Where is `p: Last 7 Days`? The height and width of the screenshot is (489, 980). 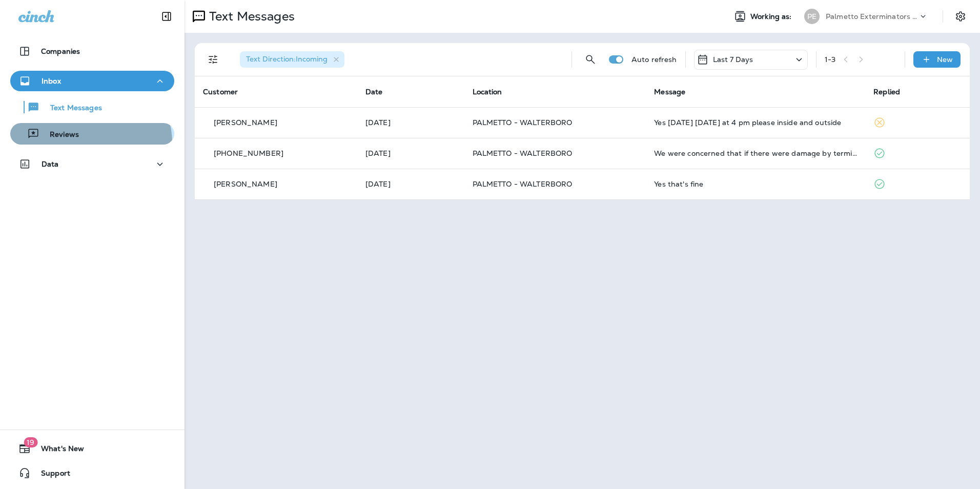 p: Last 7 Days is located at coordinates (733, 60).